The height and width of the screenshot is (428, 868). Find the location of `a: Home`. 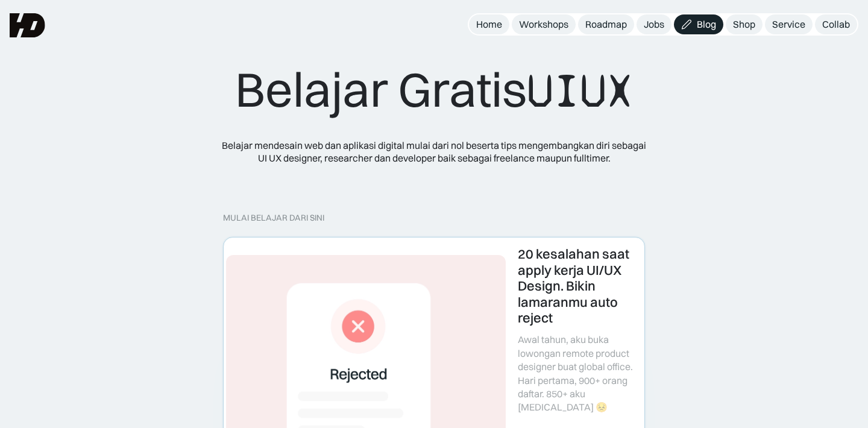

a: Home is located at coordinates (489, 24).